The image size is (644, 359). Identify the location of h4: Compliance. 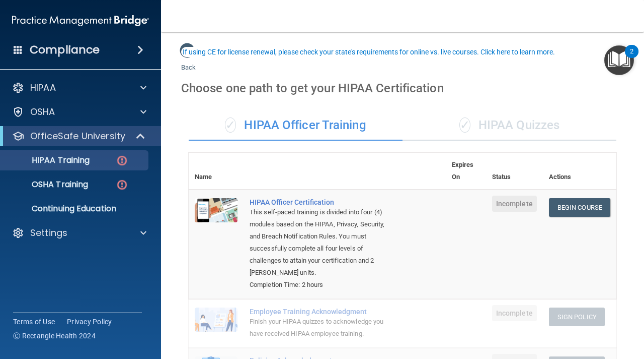
(65, 50).